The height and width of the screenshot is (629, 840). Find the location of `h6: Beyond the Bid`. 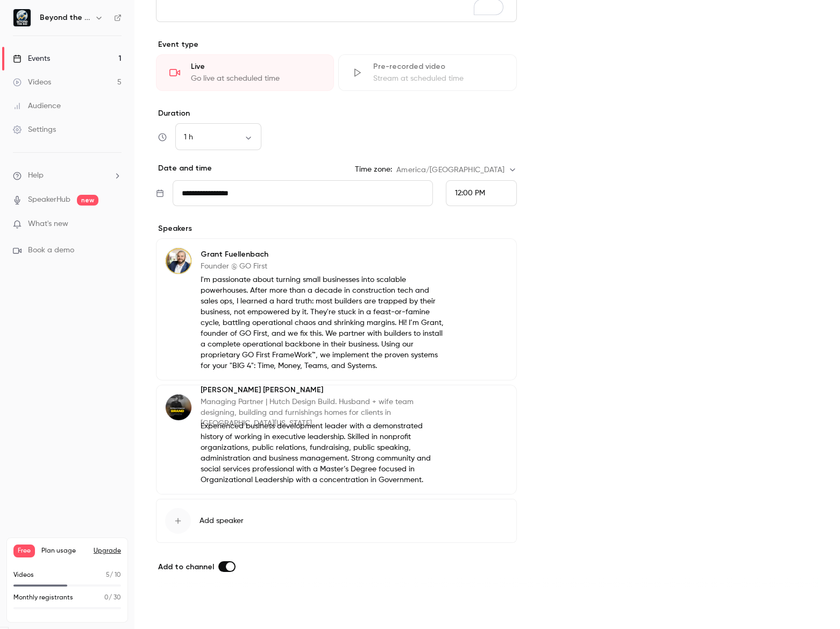

h6: Beyond the Bid is located at coordinates (65, 18).